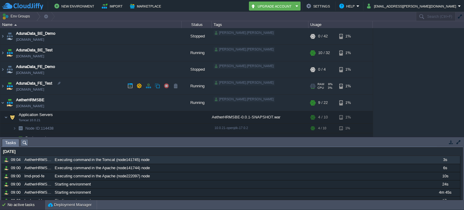  Describe the element at coordinates (36, 115) in the screenshot. I see `span: Application Servers` at that location.